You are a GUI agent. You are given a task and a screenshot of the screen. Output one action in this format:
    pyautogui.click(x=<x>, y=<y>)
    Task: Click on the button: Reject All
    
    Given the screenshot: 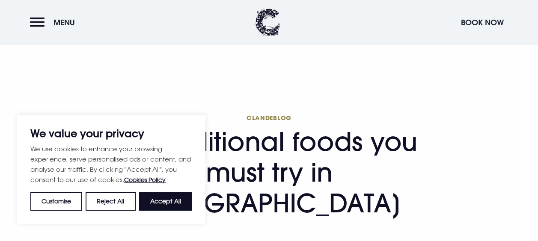 What is the action you would take?
    pyautogui.click(x=110, y=202)
    